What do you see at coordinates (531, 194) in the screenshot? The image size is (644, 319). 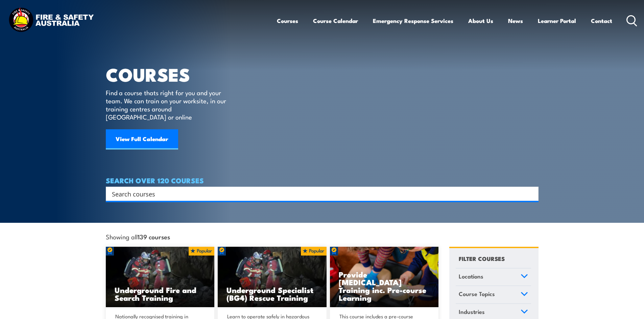 I see `button: Search magnifier button` at bounding box center [531, 194].